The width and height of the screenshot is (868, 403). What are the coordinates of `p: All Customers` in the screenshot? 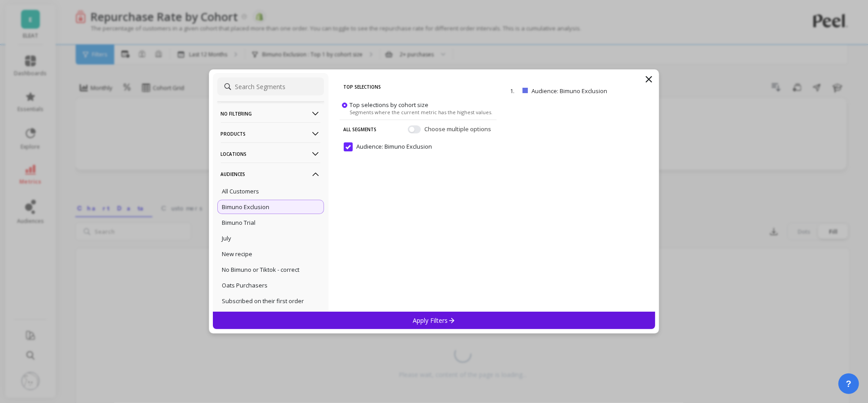 It's located at (241, 192).